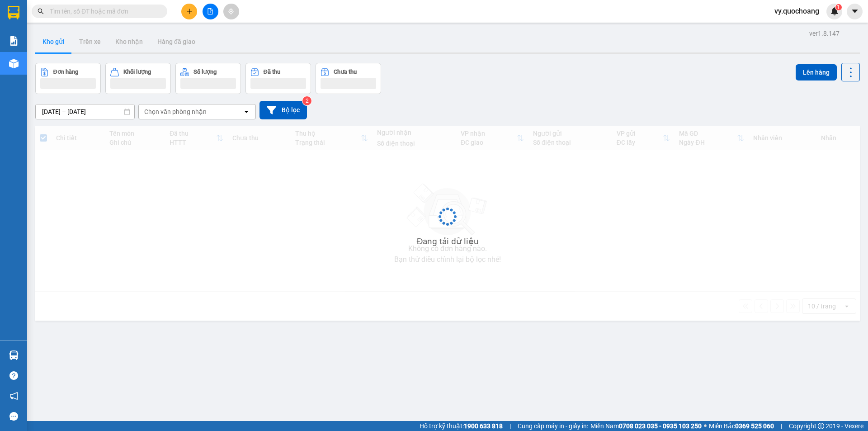 This screenshot has width=868, height=431. I want to click on span: vy.quochoang, so click(796, 11).